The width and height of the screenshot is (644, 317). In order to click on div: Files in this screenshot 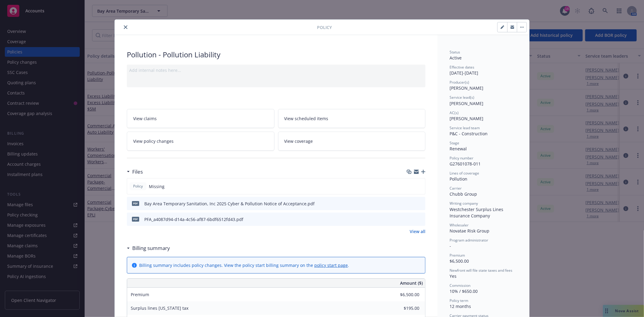, I will do `click(134, 171)`.